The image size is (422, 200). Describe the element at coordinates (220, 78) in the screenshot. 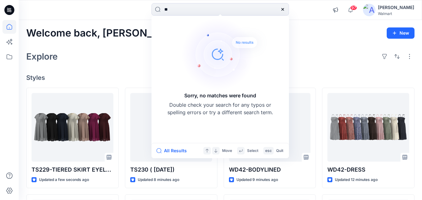

I see `h4: Styles` at that location.